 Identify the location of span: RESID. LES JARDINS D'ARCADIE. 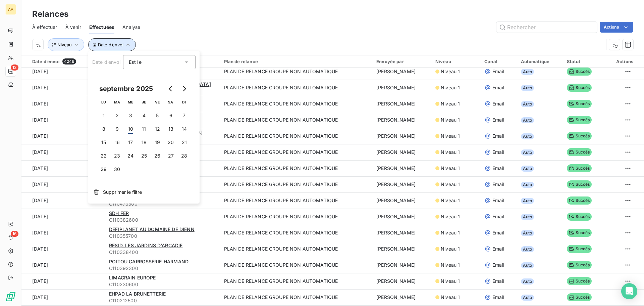
(146, 245).